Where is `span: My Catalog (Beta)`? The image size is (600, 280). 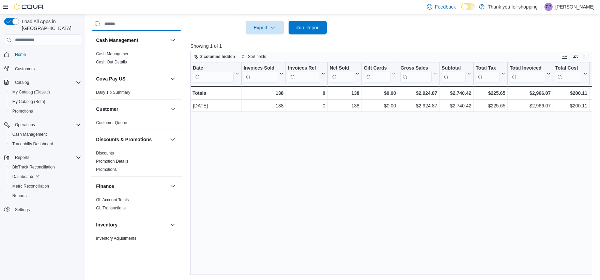 span: My Catalog (Beta) is located at coordinates (45, 101).